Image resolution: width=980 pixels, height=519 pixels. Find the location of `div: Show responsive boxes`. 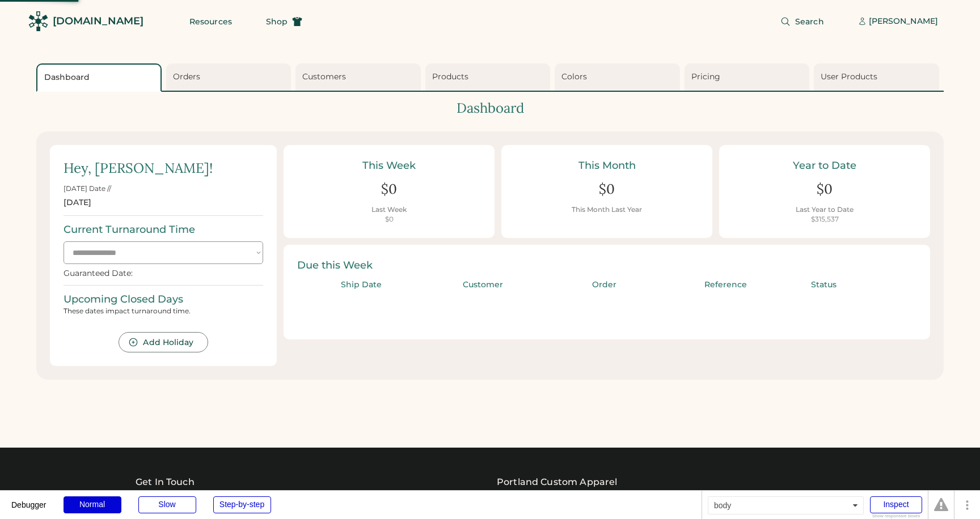

div: Show responsive boxes is located at coordinates (896, 516).